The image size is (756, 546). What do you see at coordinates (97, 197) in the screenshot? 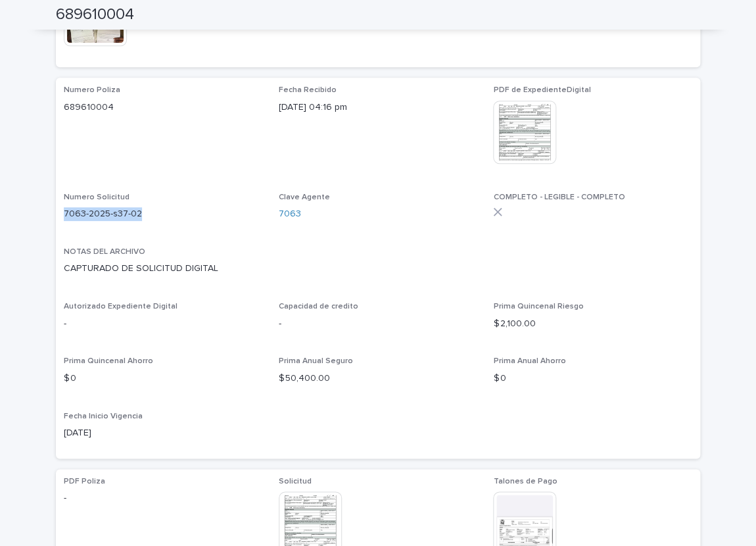
I see `span: Numero Solicitud` at bounding box center [97, 197].